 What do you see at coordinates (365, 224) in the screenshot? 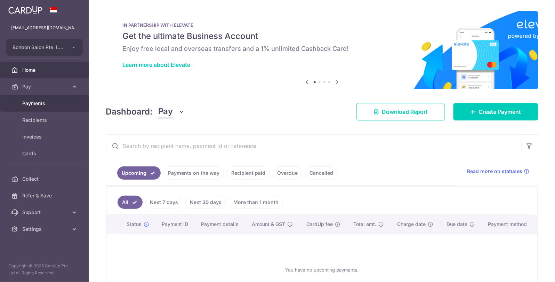
I see `span: Total amt.` at bounding box center [365, 224].